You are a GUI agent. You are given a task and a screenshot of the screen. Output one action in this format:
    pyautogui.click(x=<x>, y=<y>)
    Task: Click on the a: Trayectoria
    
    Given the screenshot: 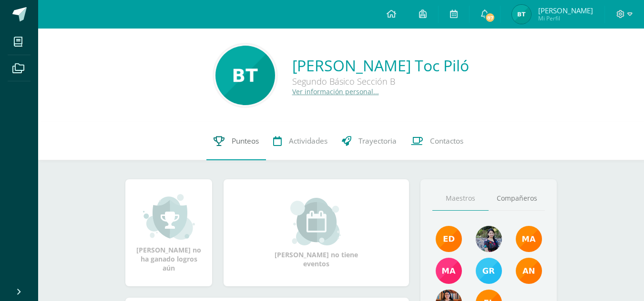 What is the action you would take?
    pyautogui.click(x=369, y=141)
    